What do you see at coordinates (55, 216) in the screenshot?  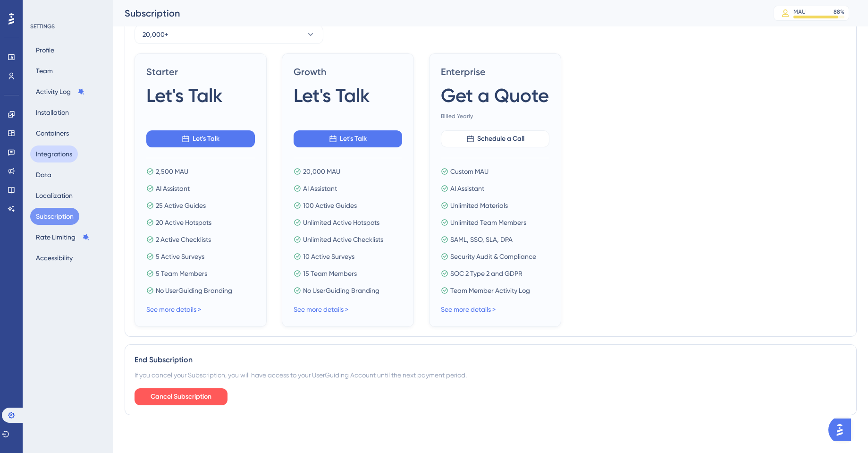 I see `button: Subscription` at bounding box center [55, 216].